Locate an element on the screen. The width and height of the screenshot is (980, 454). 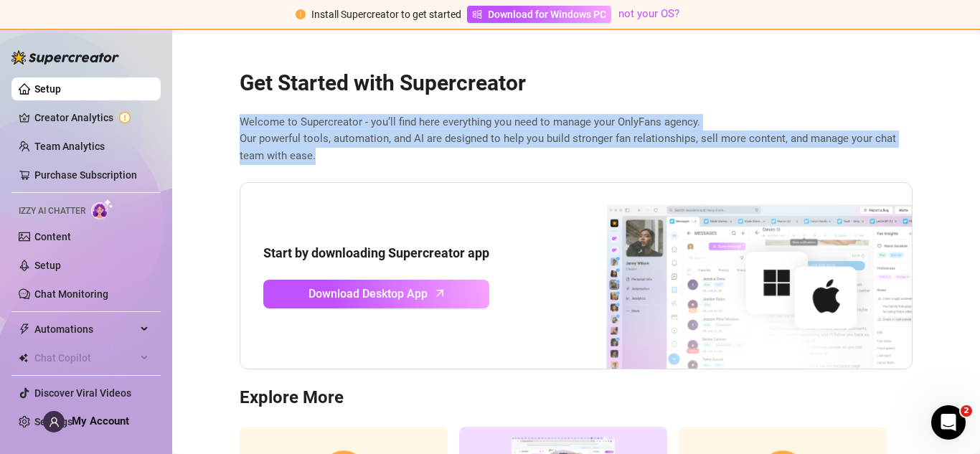
span: exclamation-circle is located at coordinates (300, 15).